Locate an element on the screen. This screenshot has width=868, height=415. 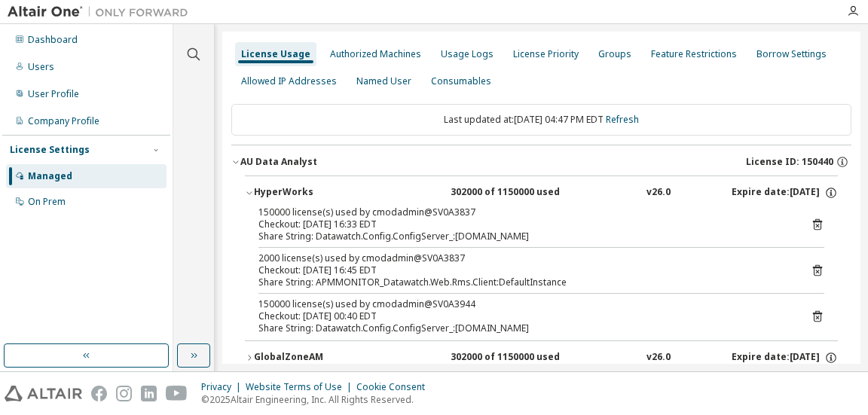
div: User Profile is located at coordinates (54, 95).